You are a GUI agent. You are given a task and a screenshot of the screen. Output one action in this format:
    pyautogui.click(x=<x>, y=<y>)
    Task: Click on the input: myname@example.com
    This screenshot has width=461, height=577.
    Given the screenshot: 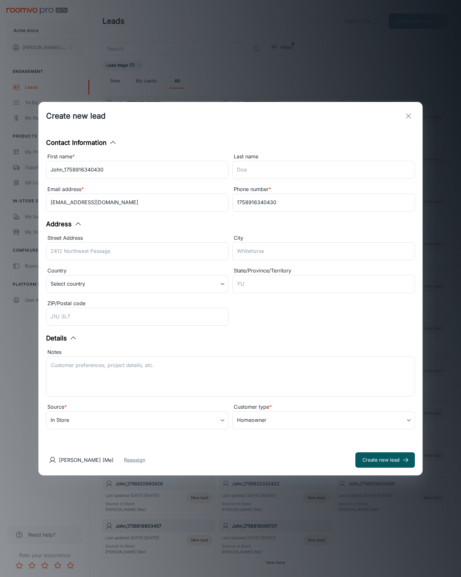 What is the action you would take?
    pyautogui.click(x=137, y=202)
    